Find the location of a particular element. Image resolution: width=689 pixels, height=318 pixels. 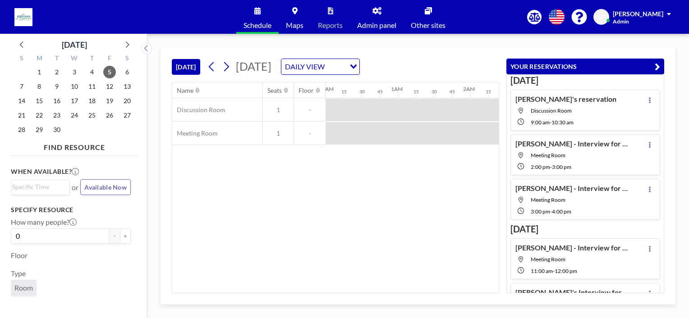

span: Monday, September 15, 2025 is located at coordinates (39, 101).